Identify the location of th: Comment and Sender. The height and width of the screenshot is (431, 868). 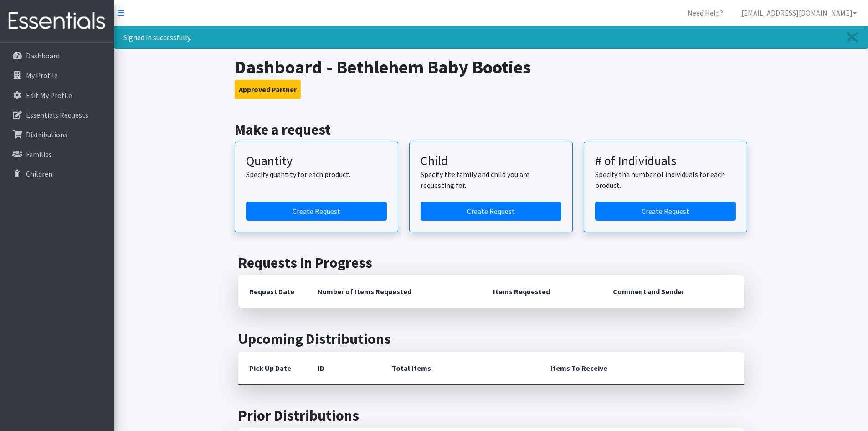
(673, 291).